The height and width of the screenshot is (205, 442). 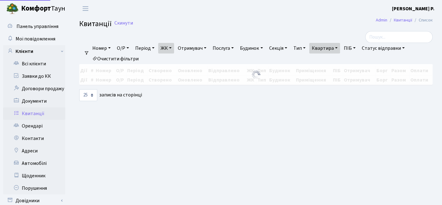 What do you see at coordinates (145, 48) in the screenshot?
I see `a: Період` at bounding box center [145, 48].